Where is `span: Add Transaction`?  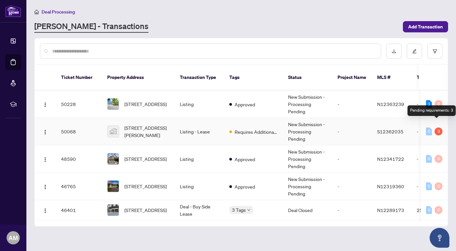
span: Add Transaction is located at coordinates (425, 27).